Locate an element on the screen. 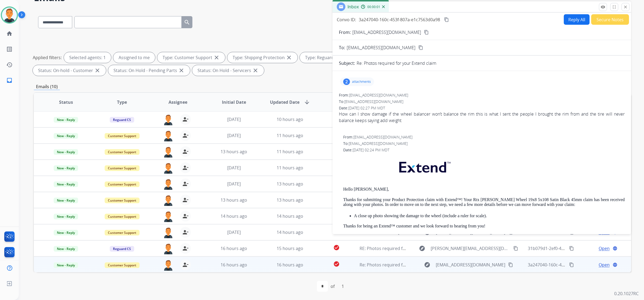 Image resolution: width=644 pixels, height=300 pixels. p: Thanks for being an Extend™ customer and we look forward to hearing from you! is located at coordinates (484, 226).